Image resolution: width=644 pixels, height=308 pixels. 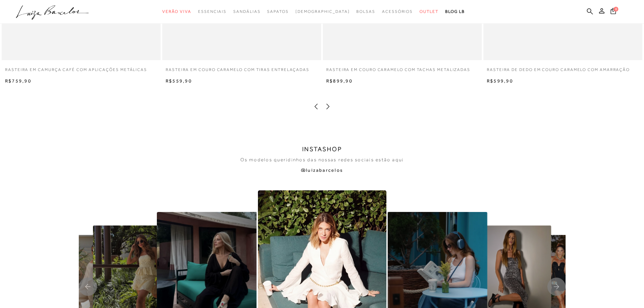 What do you see at coordinates (212, 12) in the screenshot?
I see `span: Essenciais` at bounding box center [212, 12].